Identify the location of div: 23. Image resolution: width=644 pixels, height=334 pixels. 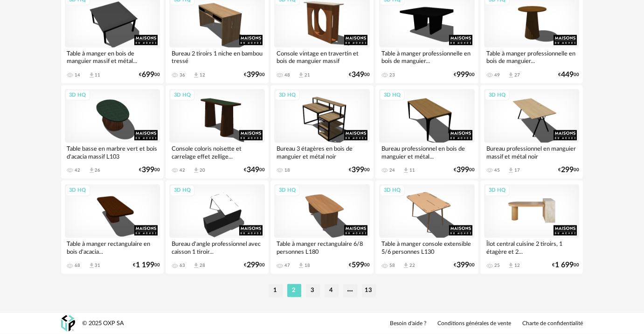
(392, 75).